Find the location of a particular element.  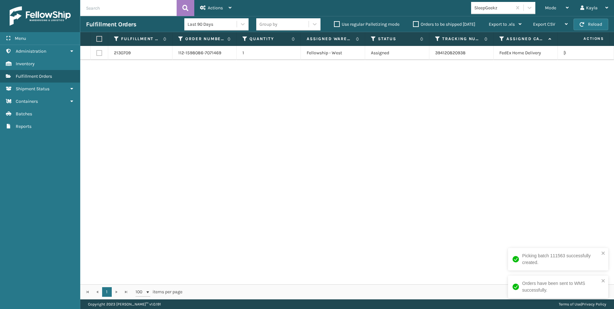

td: Fellowship - West is located at coordinates (333, 53).